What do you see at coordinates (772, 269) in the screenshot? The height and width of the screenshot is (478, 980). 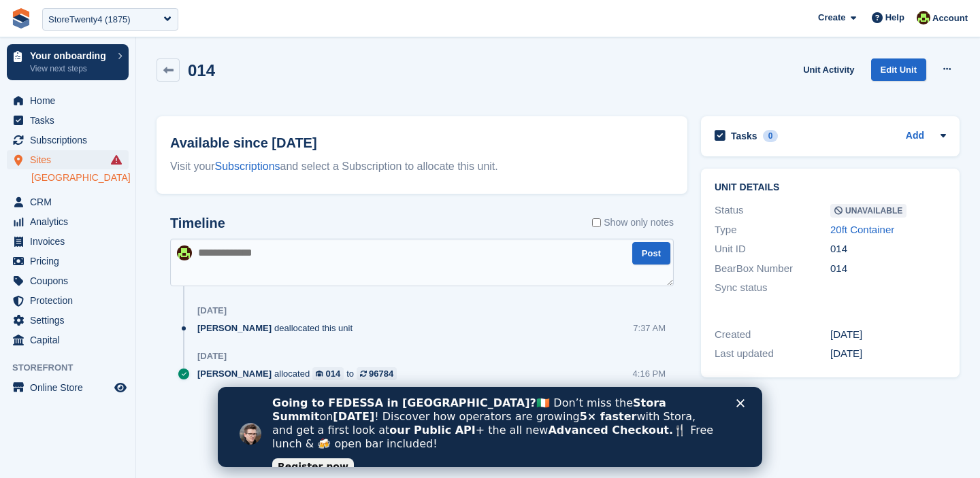 I see `div: BearBox Number` at bounding box center [772, 269].